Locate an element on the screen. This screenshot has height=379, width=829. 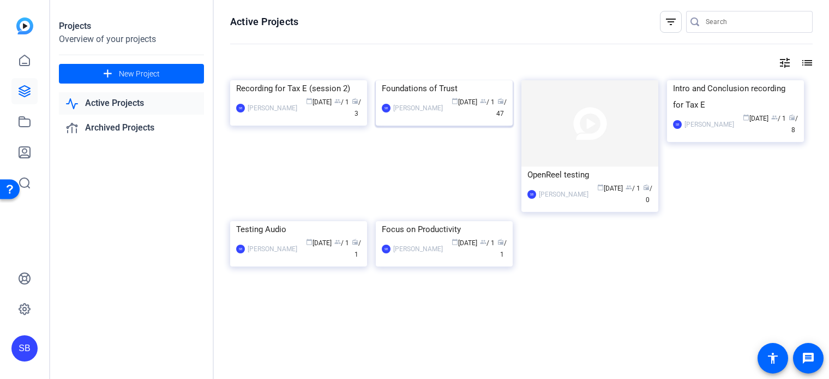
span: / 0 is located at coordinates (648, 194).